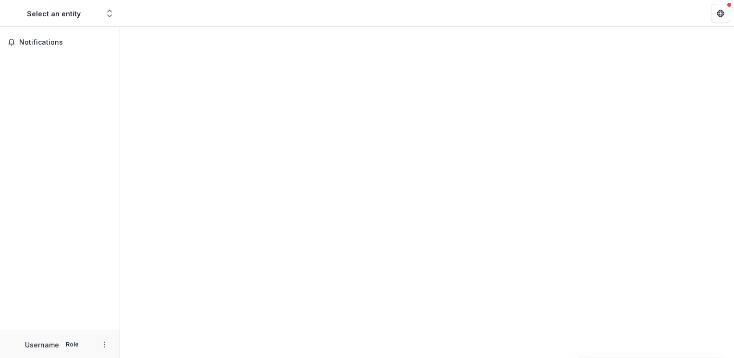 This screenshot has width=734, height=358. I want to click on div: Select an entity, so click(54, 13).